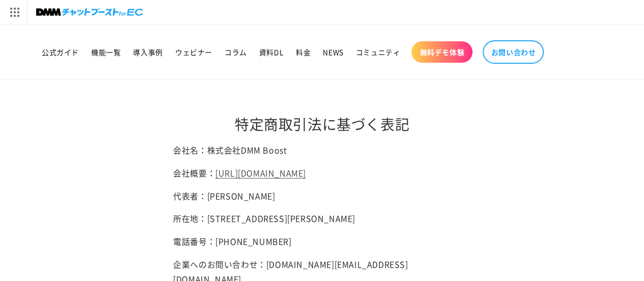 This screenshot has height=281, width=644. Describe the element at coordinates (271, 52) in the screenshot. I see `a: 資料DL` at that location.